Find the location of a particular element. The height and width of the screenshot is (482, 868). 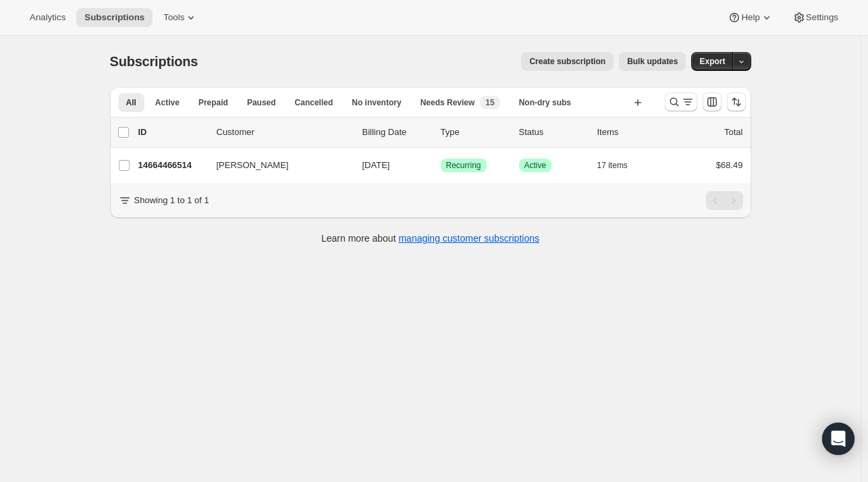

button: Sort the results is located at coordinates (736, 102).